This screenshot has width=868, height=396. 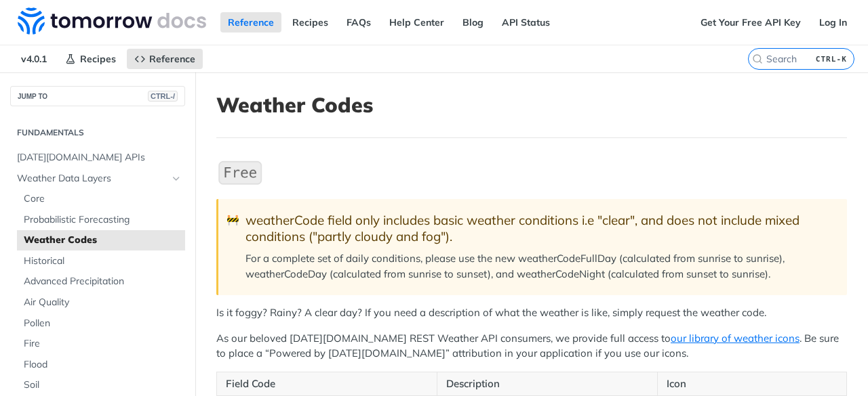 What do you see at coordinates (103, 261) in the screenshot?
I see `span: Historical` at bounding box center [103, 261].